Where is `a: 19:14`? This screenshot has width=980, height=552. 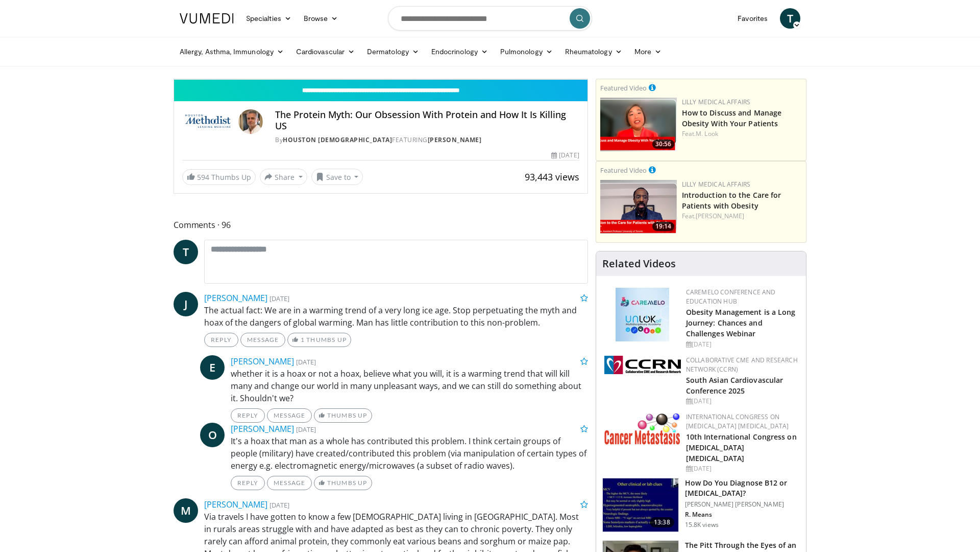 a: 19:14 is located at coordinates (638, 207).